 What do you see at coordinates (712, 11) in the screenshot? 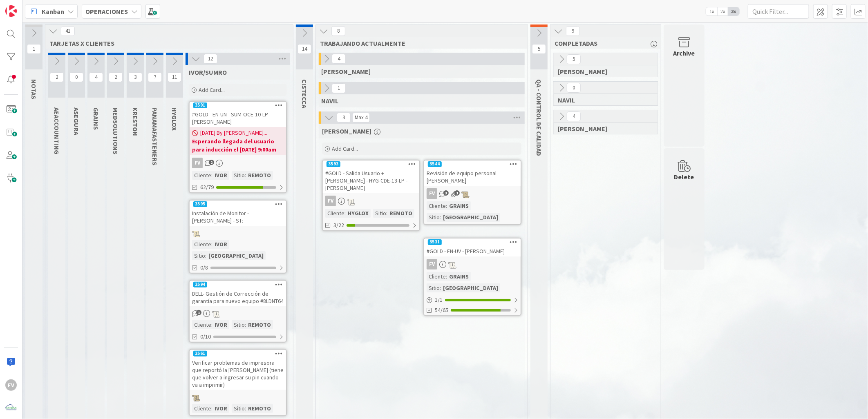
I see `span: 1x` at bounding box center [712, 11].